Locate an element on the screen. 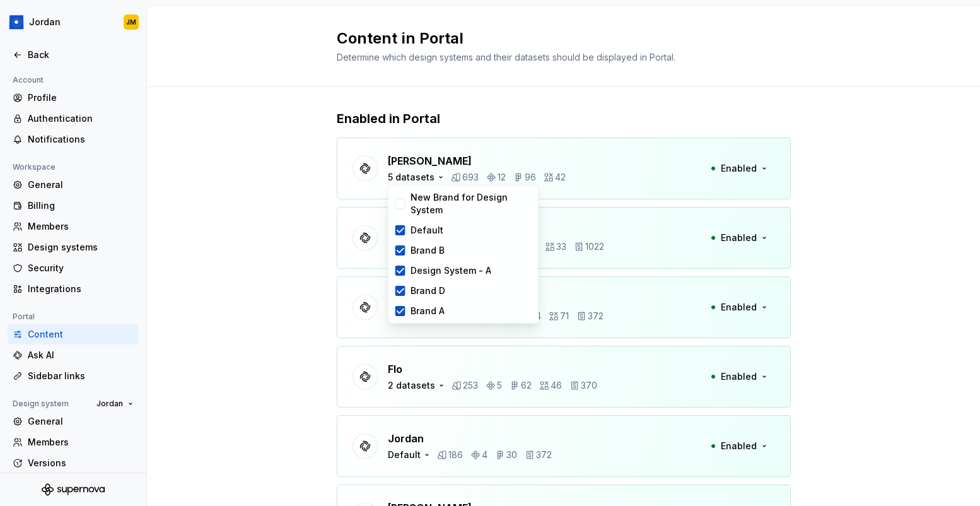 This screenshot has width=980, height=506. a: Billing is located at coordinates (73, 206).